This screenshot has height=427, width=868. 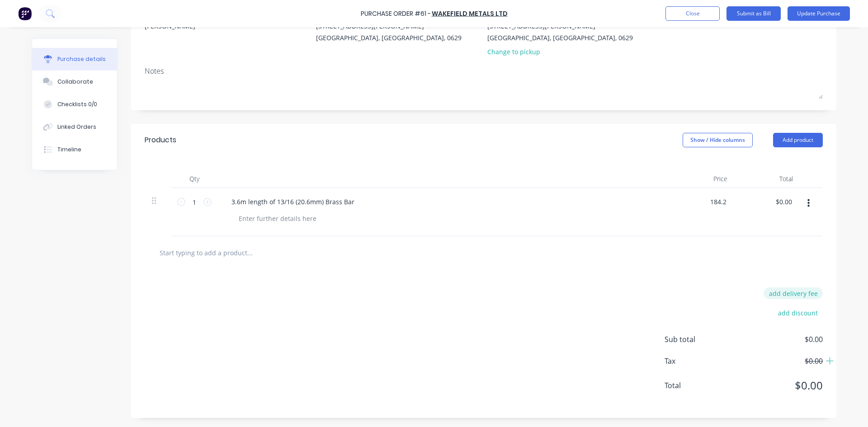 I want to click on button: Submit as Bill, so click(x=754, y=13).